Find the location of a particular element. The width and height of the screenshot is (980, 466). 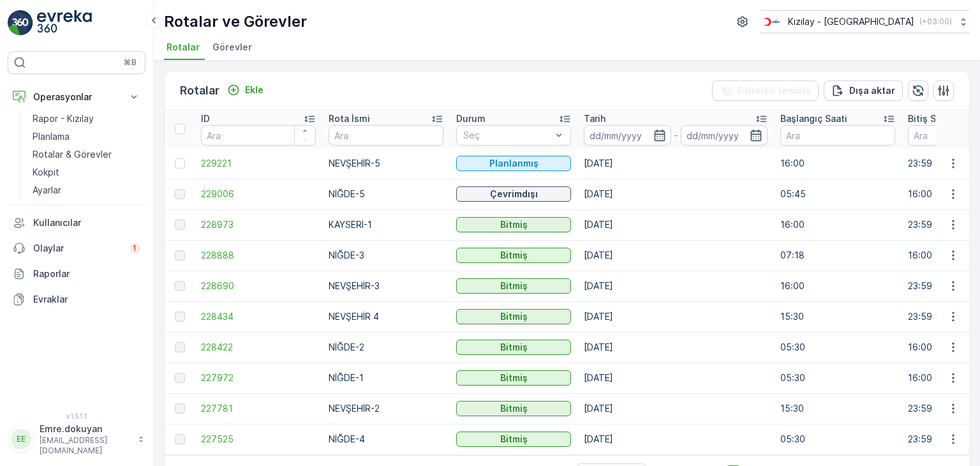

span: 227972 is located at coordinates (259, 378).